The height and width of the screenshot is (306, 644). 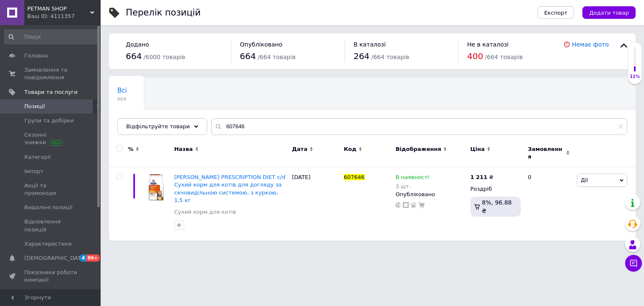 What do you see at coordinates (362, 56) in the screenshot?
I see `span: 264` at bounding box center [362, 56].